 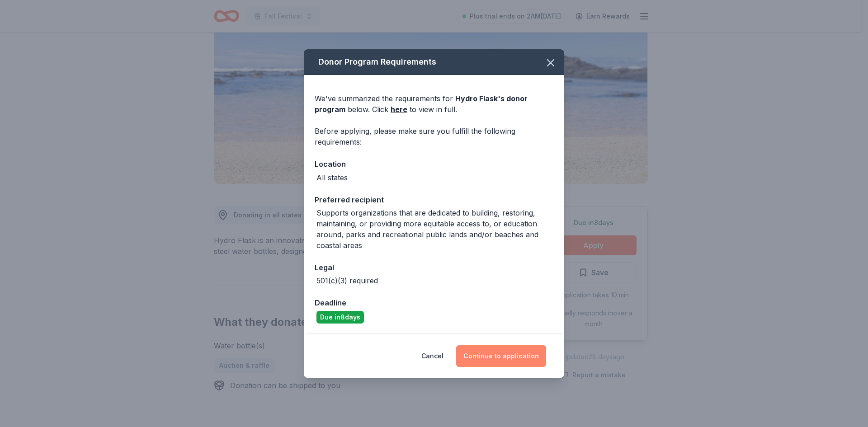 I want to click on div: Supports organizations that are dedicated to building, restoring, maintaining, or providing more ..., so click(x=435, y=229).